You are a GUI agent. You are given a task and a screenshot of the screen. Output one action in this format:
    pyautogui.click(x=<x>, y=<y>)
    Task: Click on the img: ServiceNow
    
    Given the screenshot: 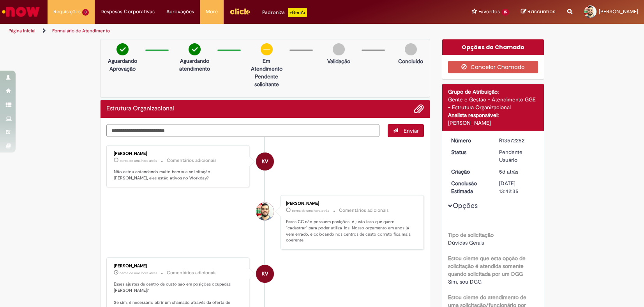 What is the action you would take?
    pyautogui.click(x=20, y=12)
    